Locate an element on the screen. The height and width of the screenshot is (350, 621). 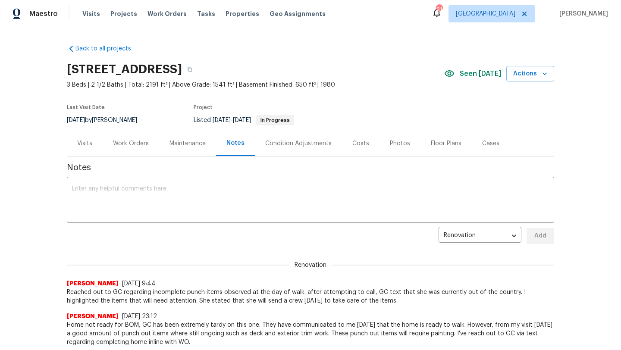
button: Copy Address is located at coordinates (190, 69).